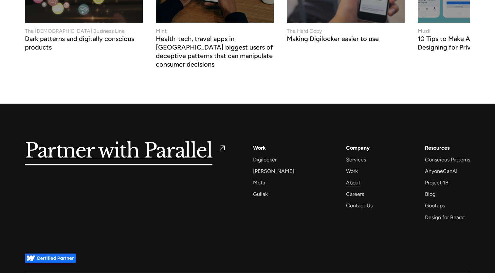 The width and height of the screenshot is (495, 273). What do you see at coordinates (265, 159) in the screenshot?
I see `div: Digilocker` at bounding box center [265, 159].